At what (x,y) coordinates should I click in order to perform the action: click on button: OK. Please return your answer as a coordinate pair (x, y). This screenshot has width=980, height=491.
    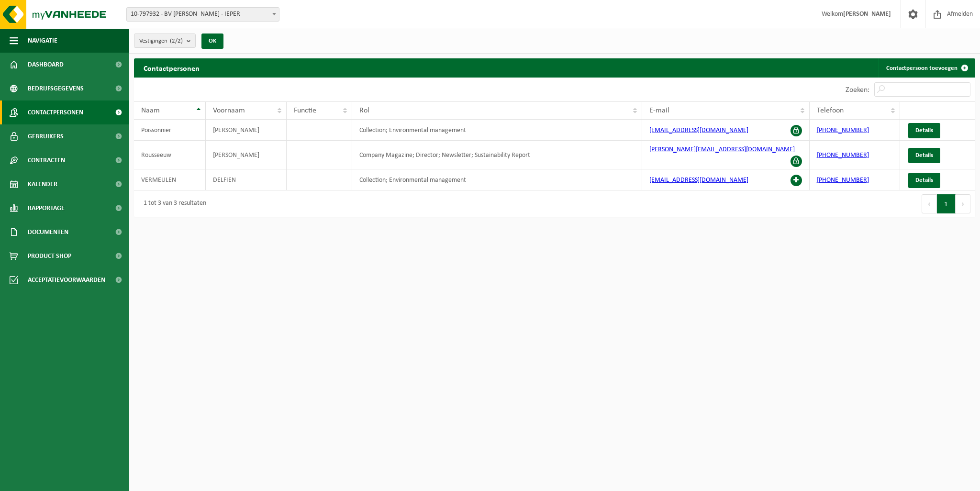
    Looking at the image, I should click on (213, 41).